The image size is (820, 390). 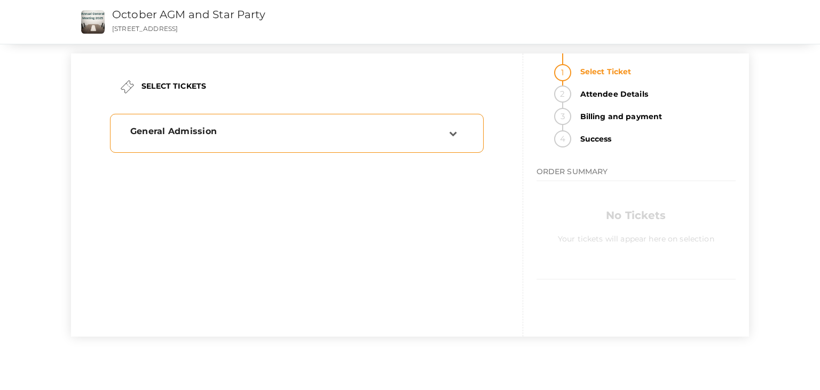 I want to click on label: SELECT TICKETS, so click(x=174, y=86).